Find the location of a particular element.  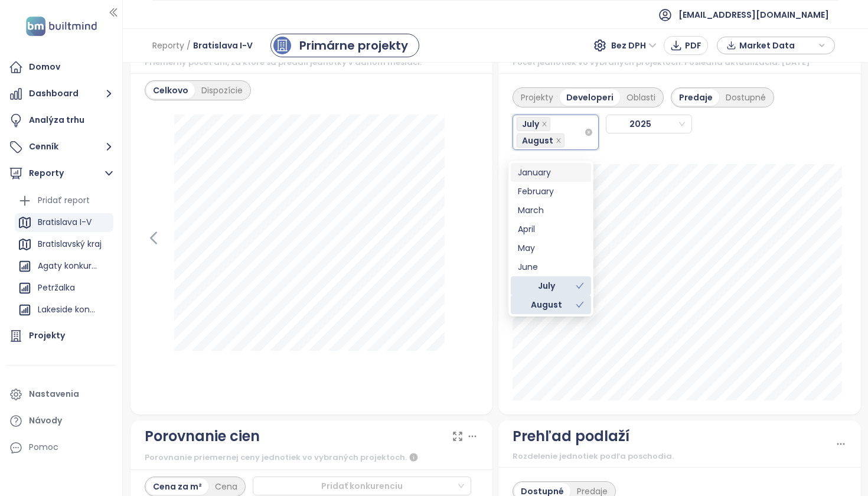

button: Reporty is located at coordinates (61, 174).